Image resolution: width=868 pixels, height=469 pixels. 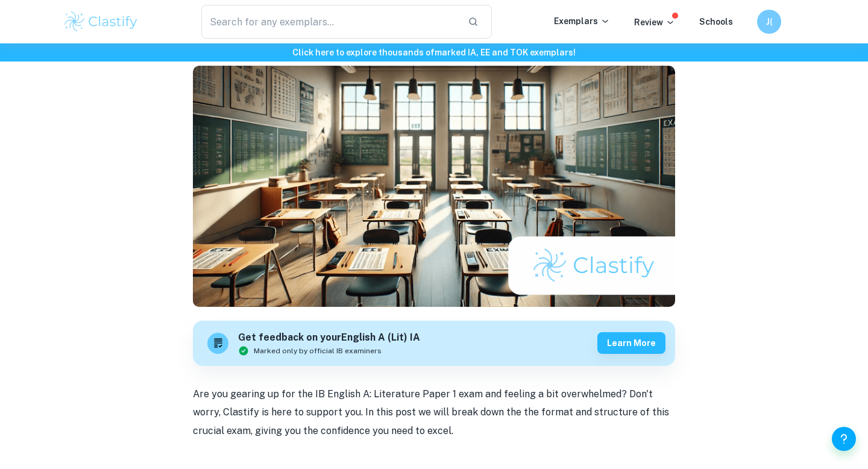 What do you see at coordinates (101, 22) in the screenshot?
I see `img: Clastify logo` at bounding box center [101, 22].